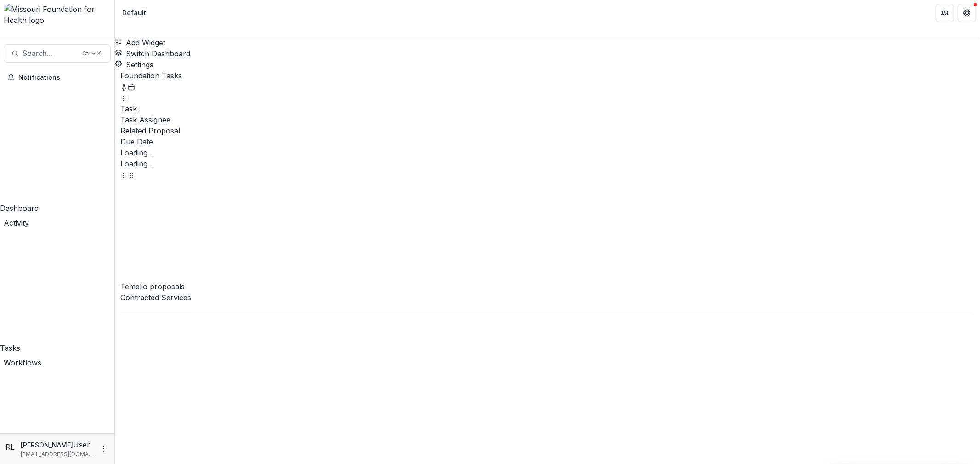 The image size is (980, 464). Describe the element at coordinates (134, 13) in the screenshot. I see `div: Default` at that location.